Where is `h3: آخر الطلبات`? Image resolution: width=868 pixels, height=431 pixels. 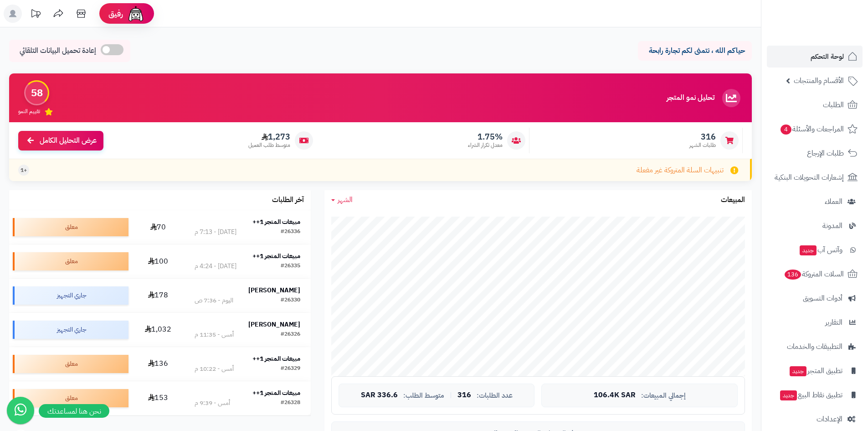 h3: آخر الطلبات is located at coordinates (288, 200).